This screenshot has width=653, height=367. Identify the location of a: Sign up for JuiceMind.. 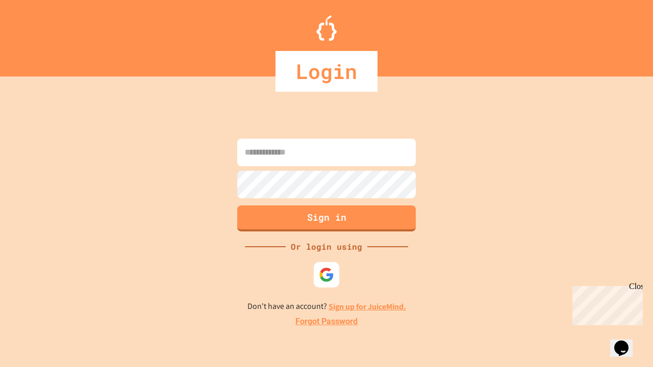
(367, 307).